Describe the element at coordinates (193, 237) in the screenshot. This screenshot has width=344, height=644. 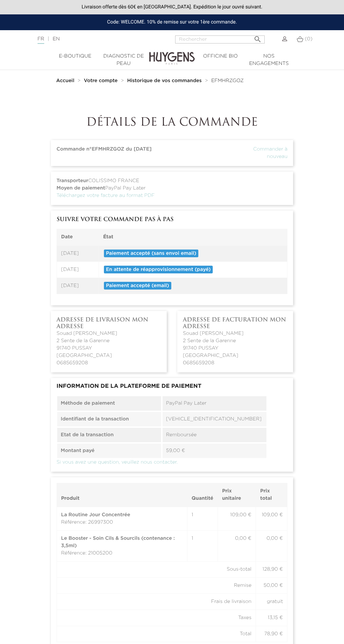
I see `th: État` at that location.